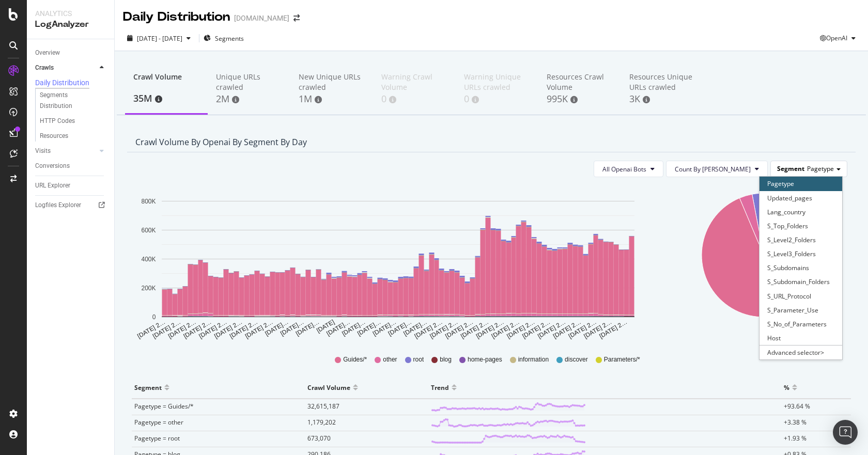 The image size is (868, 455). Describe the element at coordinates (166, 99) in the screenshot. I see `div: 35M` at that location.